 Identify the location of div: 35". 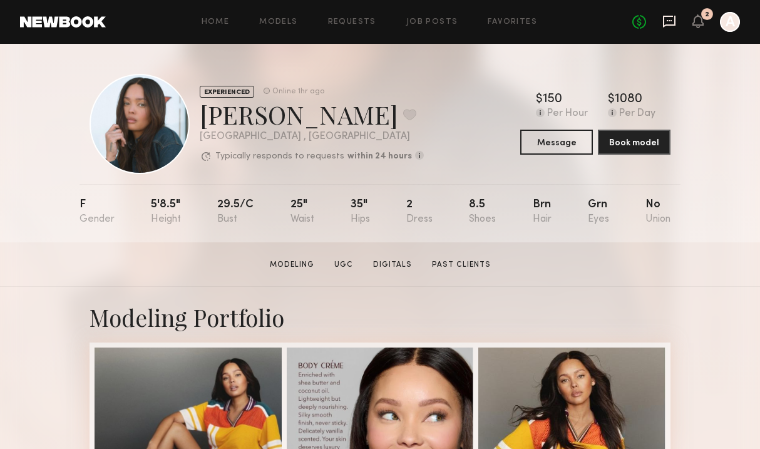
(360, 212).